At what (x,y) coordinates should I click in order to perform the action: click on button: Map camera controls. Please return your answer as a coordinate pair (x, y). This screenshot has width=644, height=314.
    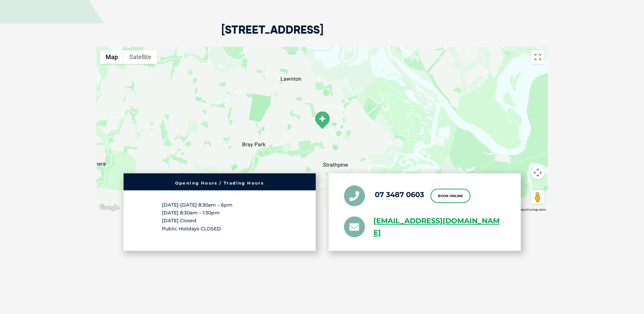
    Looking at the image, I should click on (538, 173).